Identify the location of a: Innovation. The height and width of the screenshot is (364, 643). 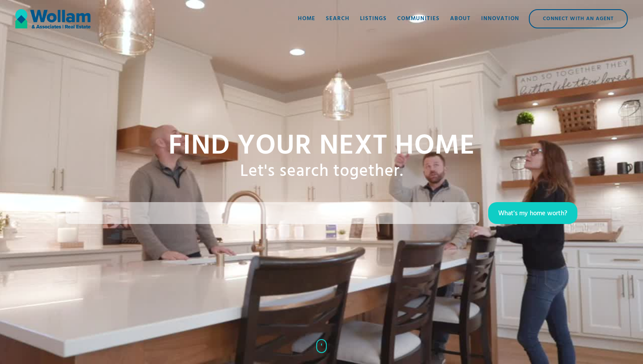
(500, 19).